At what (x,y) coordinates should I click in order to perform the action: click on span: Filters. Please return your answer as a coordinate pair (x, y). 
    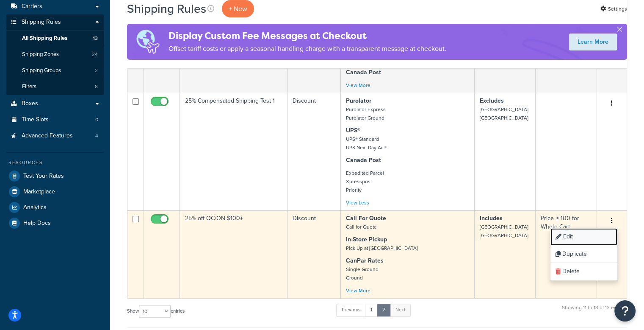
    Looking at the image, I should click on (29, 87).